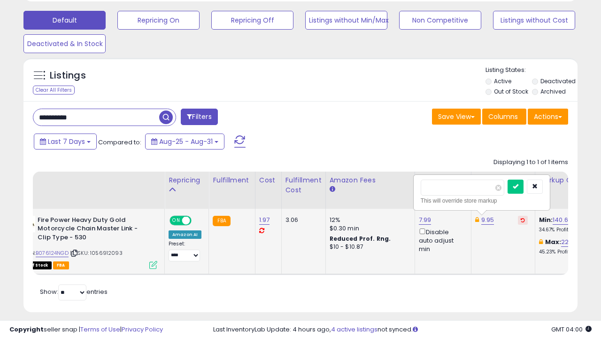 This screenshot has height=339, width=601. I want to click on label: Deactivated, so click(558, 81).